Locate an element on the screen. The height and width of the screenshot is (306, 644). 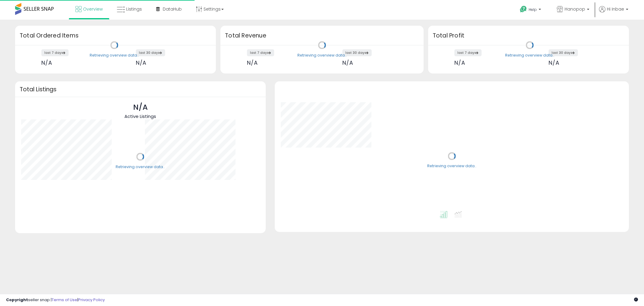
span: Listings is located at coordinates (134, 9).